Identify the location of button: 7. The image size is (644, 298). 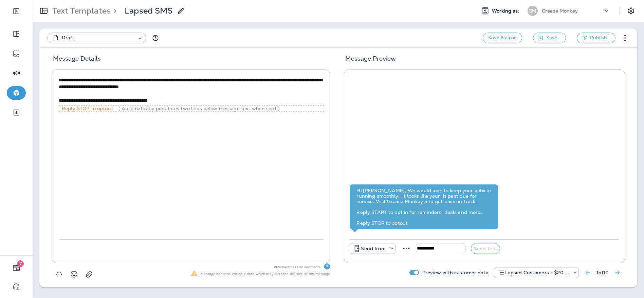
(16, 268).